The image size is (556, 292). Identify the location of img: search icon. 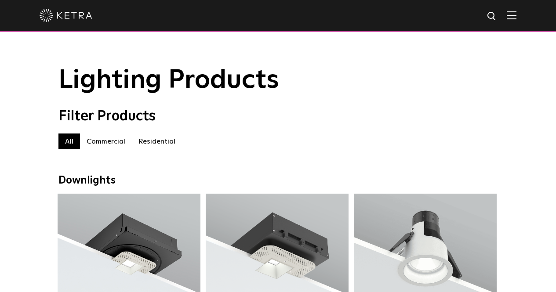
(492, 16).